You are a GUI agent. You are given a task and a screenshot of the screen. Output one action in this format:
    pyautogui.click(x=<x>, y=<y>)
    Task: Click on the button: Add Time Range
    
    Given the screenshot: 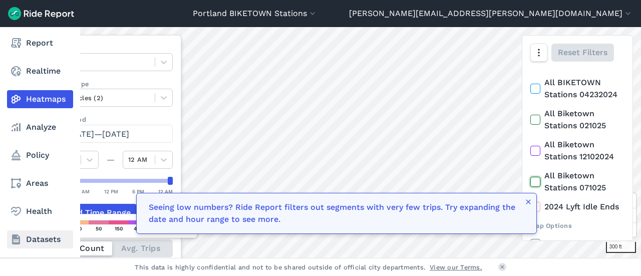 What is the action you would take?
    pyautogui.click(x=93, y=213)
    